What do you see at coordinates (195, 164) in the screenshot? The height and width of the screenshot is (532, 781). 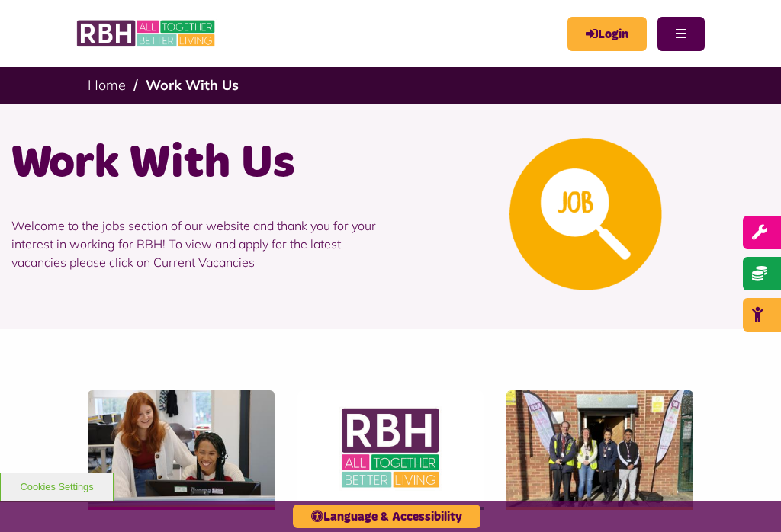 I see `h1: Work With Us` at bounding box center [195, 164].